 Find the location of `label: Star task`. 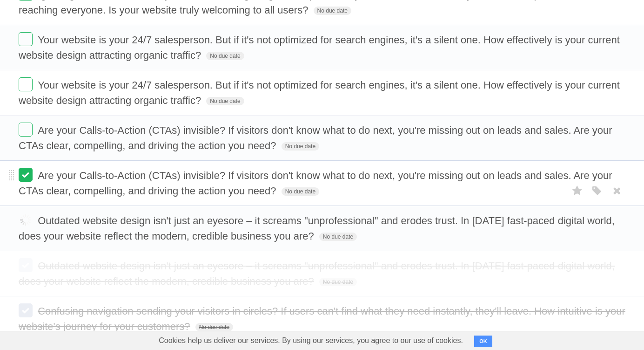

label: Star task is located at coordinates (578, 190).